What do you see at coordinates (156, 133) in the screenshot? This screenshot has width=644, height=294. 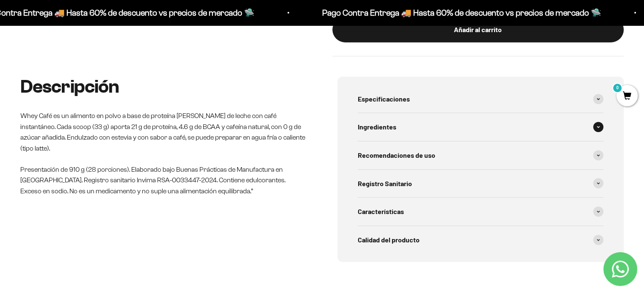 I see `span: Enviar` at bounding box center [156, 133].